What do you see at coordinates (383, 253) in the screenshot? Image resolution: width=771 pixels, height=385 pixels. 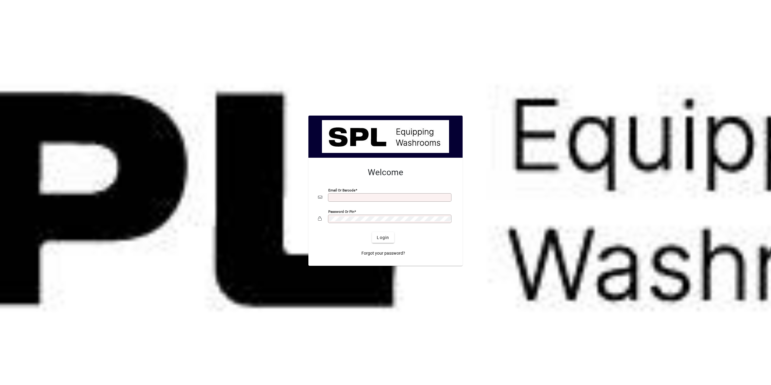 I see `span: Forgot your password?` at bounding box center [383, 253].